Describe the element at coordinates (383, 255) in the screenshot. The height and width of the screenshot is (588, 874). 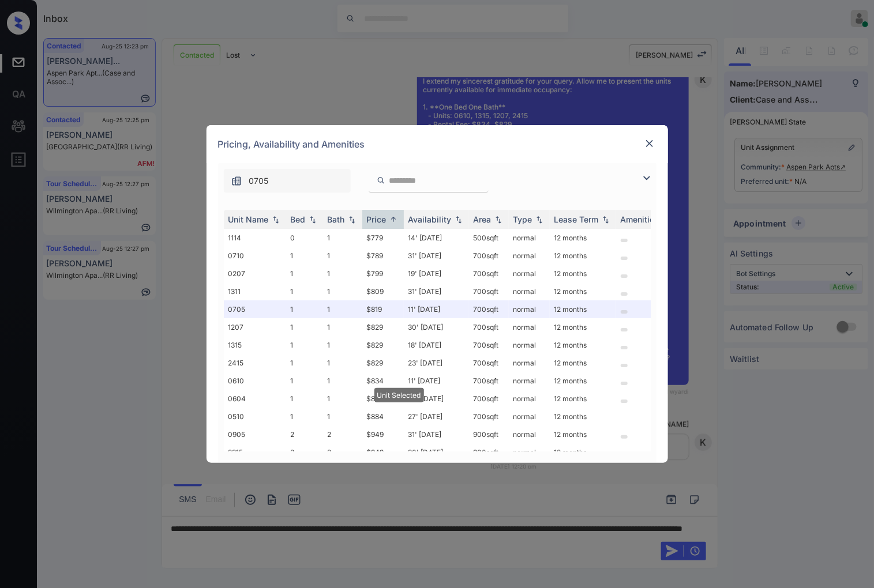
I see `td: $789` at that location.